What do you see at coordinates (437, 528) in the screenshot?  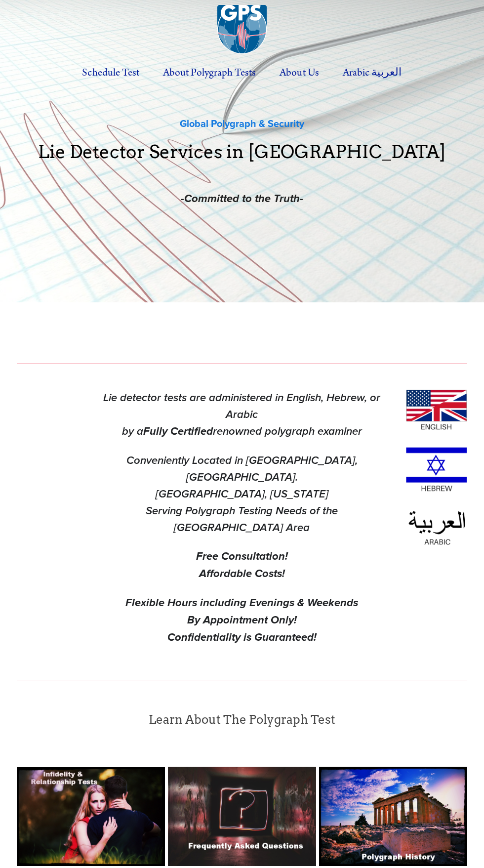 I see `img: Screen Shot 2017-09-15 at 9.48.43 PM.png` at bounding box center [437, 528].